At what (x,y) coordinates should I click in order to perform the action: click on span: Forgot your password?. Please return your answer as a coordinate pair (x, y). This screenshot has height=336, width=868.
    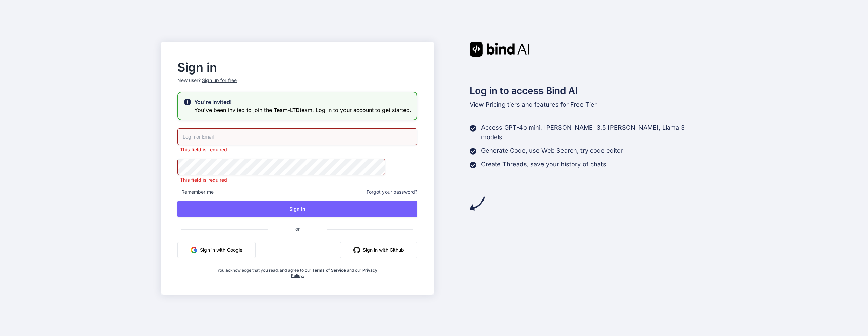
    Looking at the image, I should click on (392, 192).